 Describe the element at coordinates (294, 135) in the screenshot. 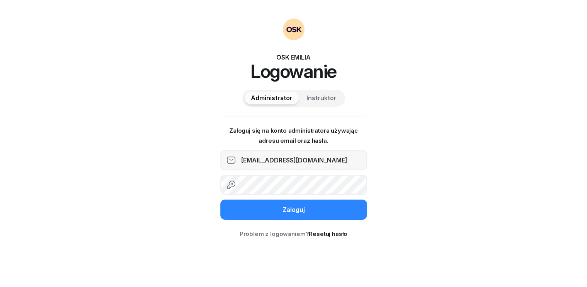

I see `p: Zaloguj się na konto administratora używając adresu email oraz hasła.` at that location.